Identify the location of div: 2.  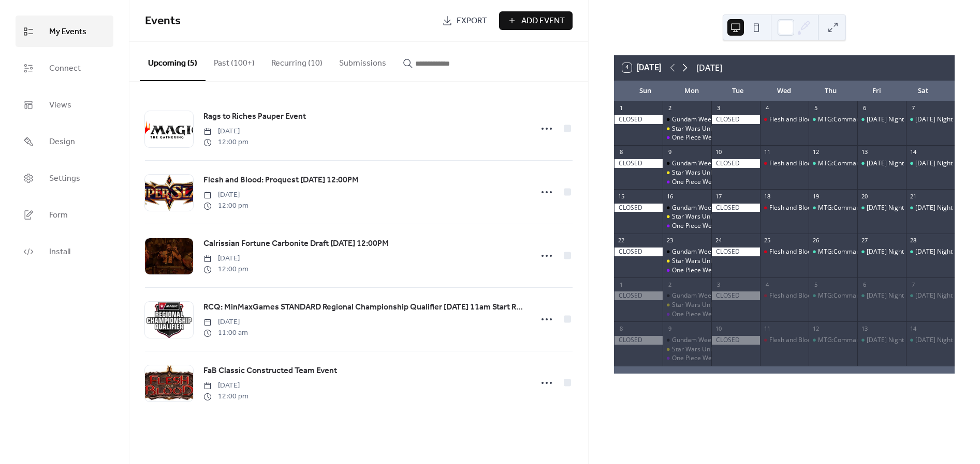
(669, 284).